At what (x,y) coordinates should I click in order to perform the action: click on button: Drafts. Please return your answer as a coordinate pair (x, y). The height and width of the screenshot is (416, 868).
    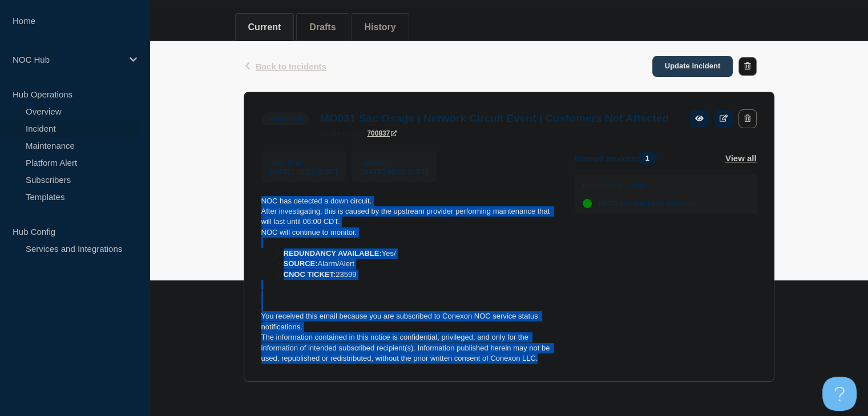
    Looking at the image, I should click on (322, 27).